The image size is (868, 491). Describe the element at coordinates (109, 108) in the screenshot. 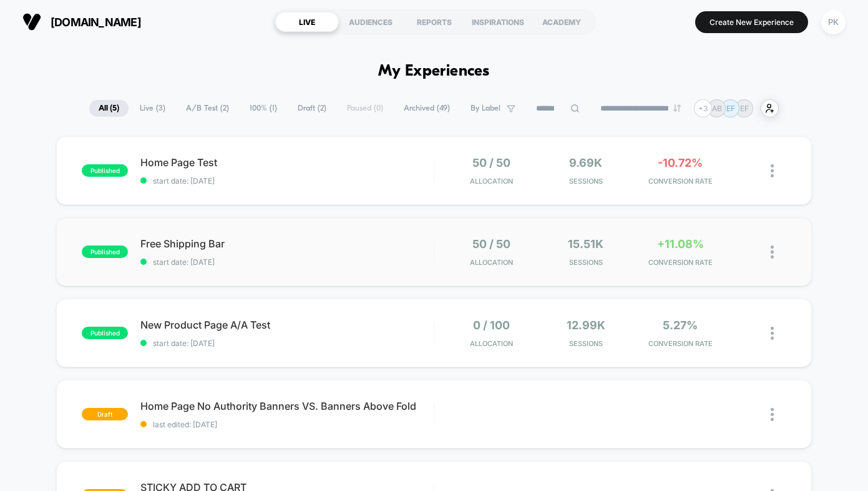

I see `span: All ( 5 )` at that location.